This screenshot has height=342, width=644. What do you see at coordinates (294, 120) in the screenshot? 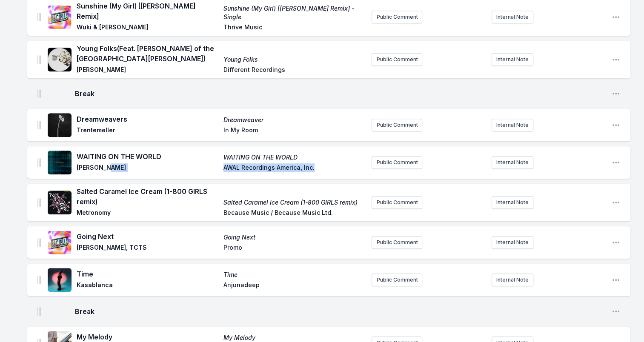
I see `span: Dreamweaver` at bounding box center [294, 120].